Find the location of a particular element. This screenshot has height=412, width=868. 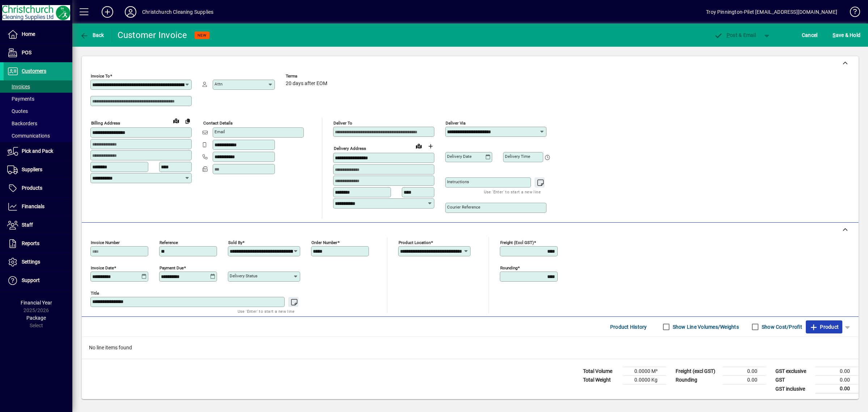

a: Settings is located at coordinates (38, 262).